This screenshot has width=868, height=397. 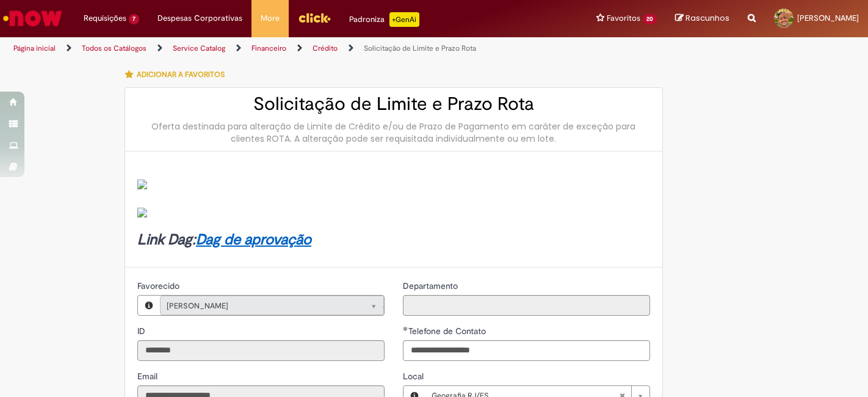 What do you see at coordinates (180, 74) in the screenshot?
I see `span: Adicionar a Favoritos` at bounding box center [180, 74].